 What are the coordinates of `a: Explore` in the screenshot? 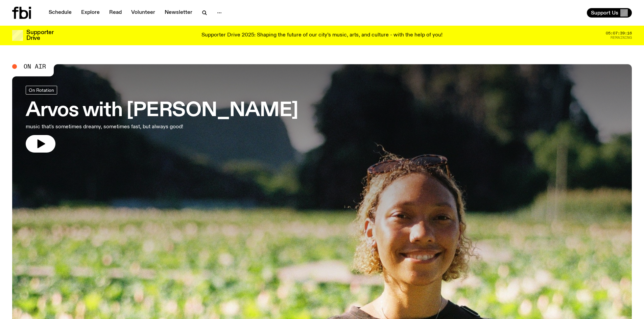 It's located at (90, 13).